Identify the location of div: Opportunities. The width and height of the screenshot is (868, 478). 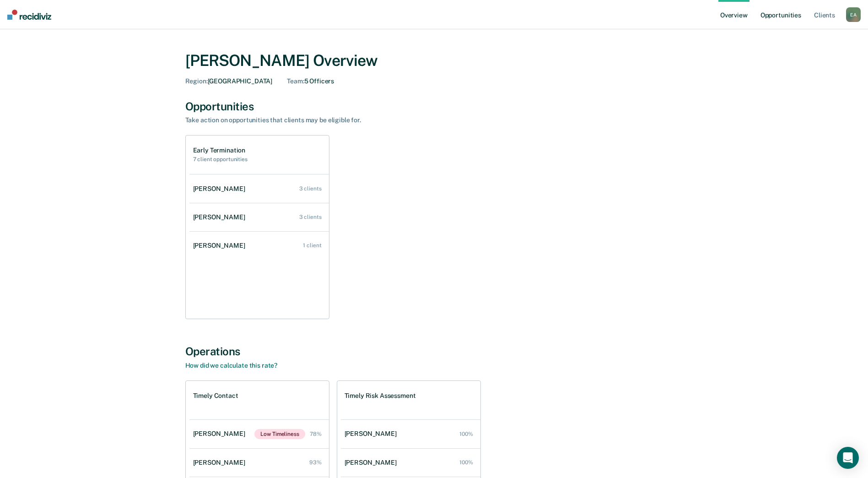
(434, 107).